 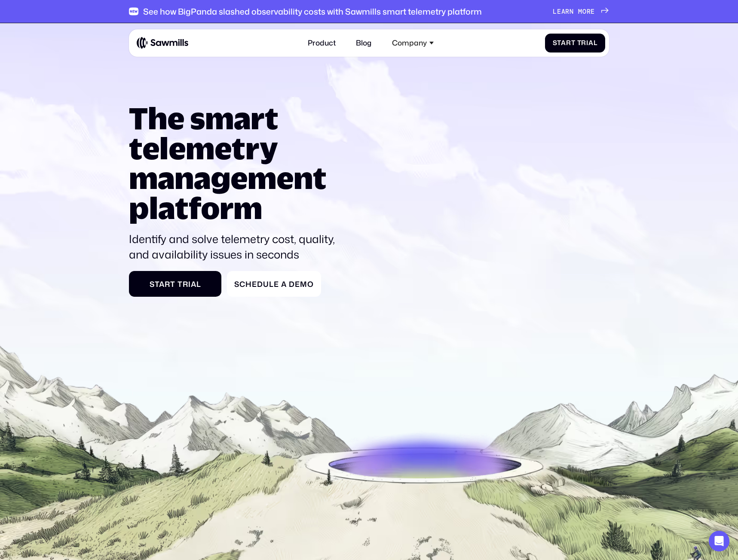 I want to click on div: Learn more, so click(x=574, y=12).